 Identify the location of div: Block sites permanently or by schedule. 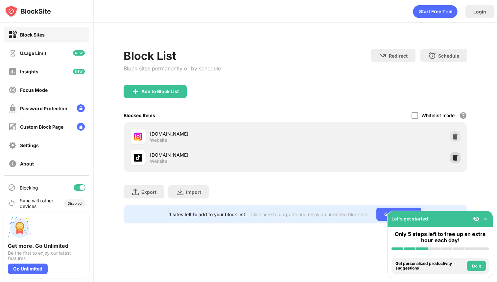
(172, 68).